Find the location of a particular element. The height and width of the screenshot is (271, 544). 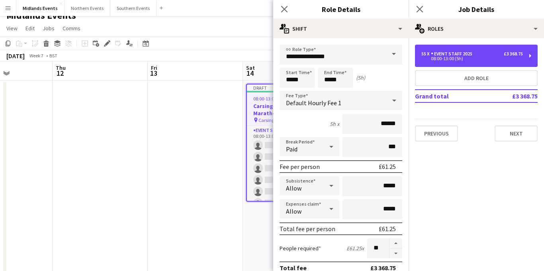

a: Comms is located at coordinates (71, 28).